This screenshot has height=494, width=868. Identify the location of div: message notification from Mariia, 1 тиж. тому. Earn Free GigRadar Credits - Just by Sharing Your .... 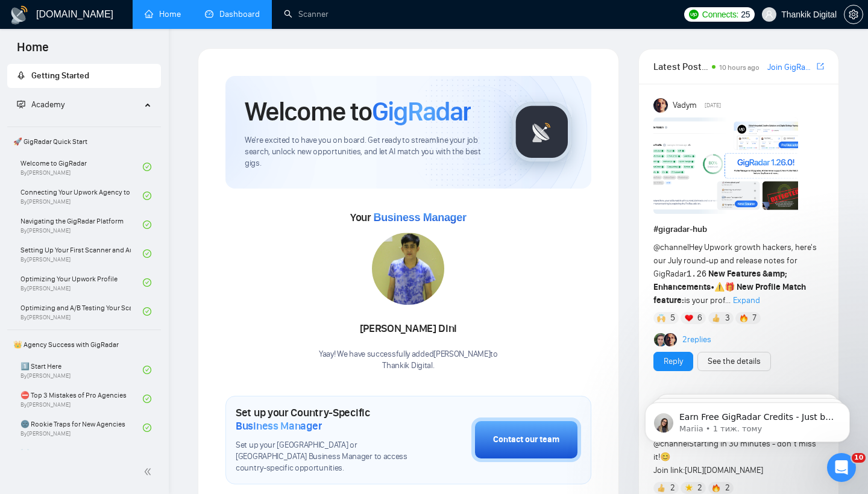
(121, 45).